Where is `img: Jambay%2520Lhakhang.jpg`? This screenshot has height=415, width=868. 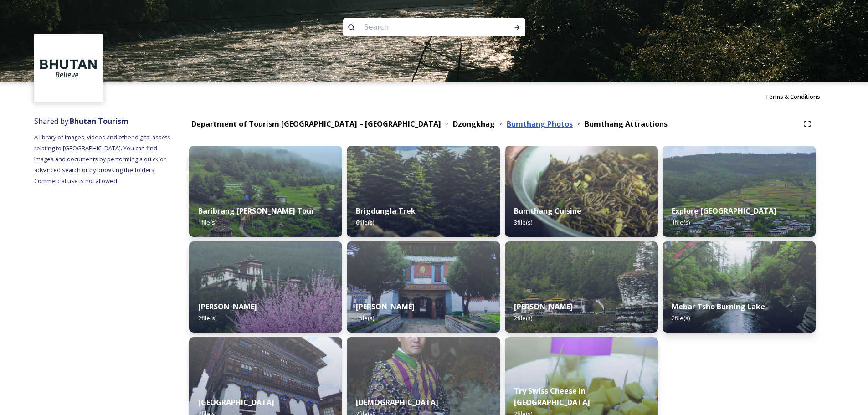
img: Jambay%2520Lhakhang.jpg is located at coordinates (423, 287).